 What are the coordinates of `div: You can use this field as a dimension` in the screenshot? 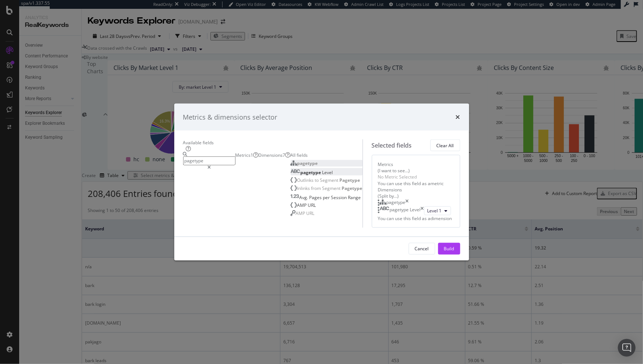 It's located at (416, 218).